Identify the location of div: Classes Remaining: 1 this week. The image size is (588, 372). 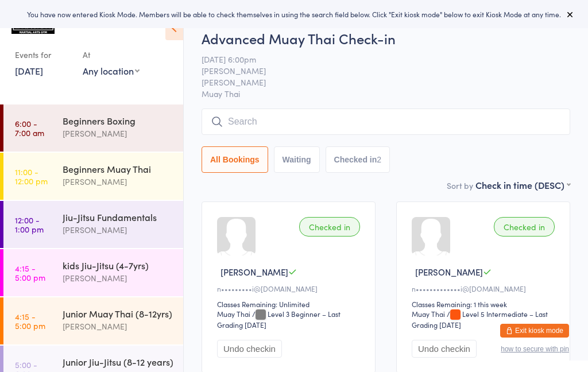
(484, 303).